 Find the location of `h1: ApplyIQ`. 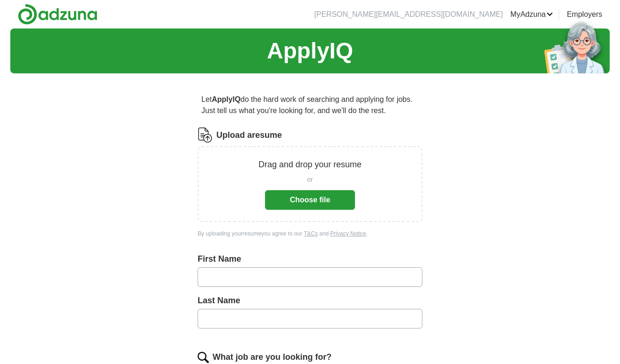

h1: ApplyIQ is located at coordinates (310, 51).